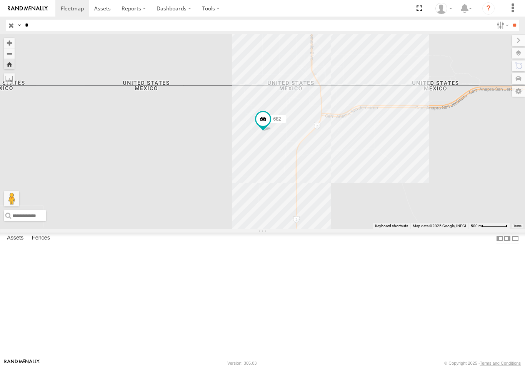 The width and height of the screenshot is (525, 367). Describe the element at coordinates (15, 238) in the screenshot. I see `label: Assets` at that location.